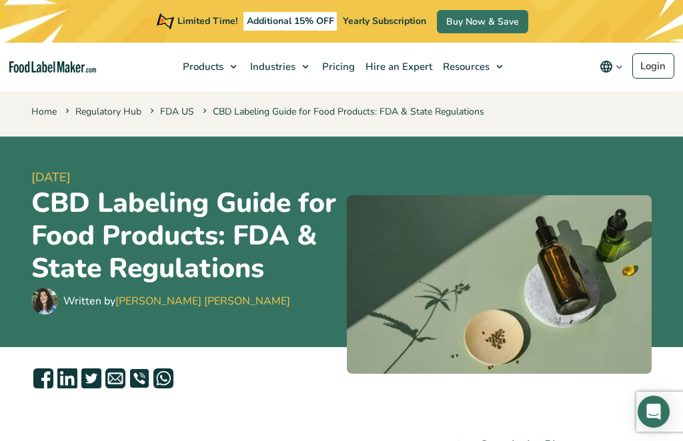 This screenshot has height=441, width=683. I want to click on span: Yearly Subscription, so click(384, 21).